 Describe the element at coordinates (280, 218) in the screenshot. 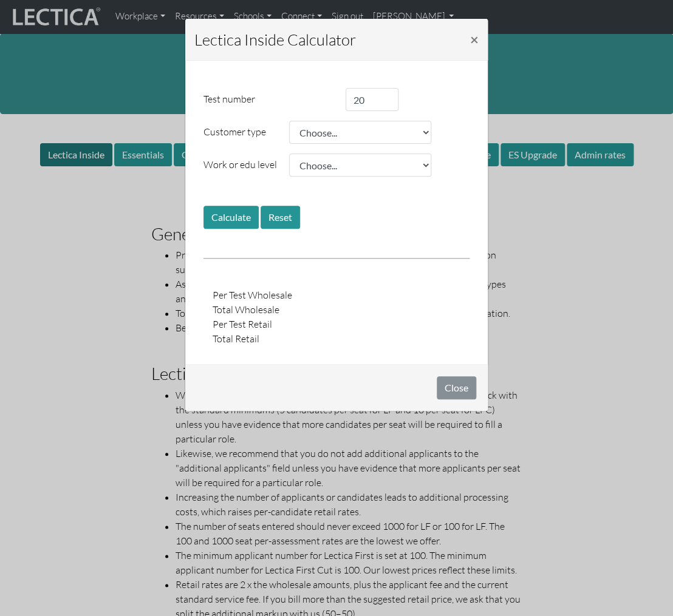

I see `button: Reset` at that location.